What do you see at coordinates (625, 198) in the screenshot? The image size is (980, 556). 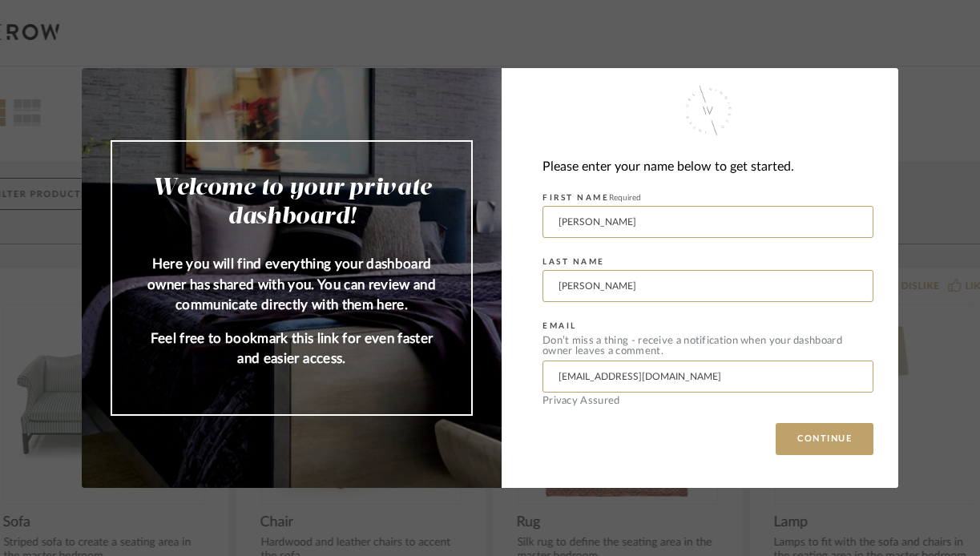 I see `span: Required` at bounding box center [625, 198].